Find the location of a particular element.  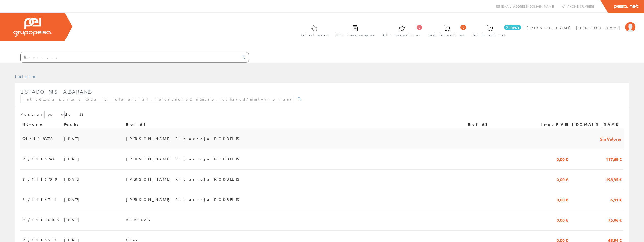

label: Mostrar is located at coordinates (42, 115).